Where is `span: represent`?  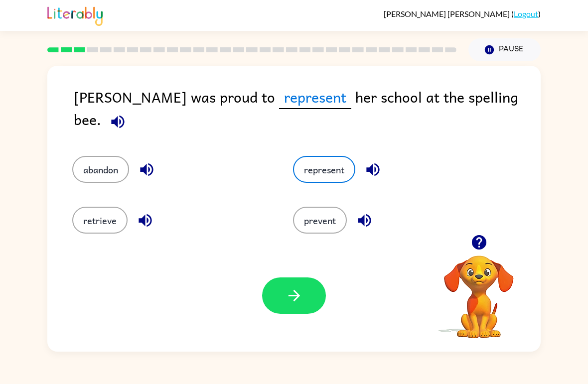 span: represent is located at coordinates (315, 97).